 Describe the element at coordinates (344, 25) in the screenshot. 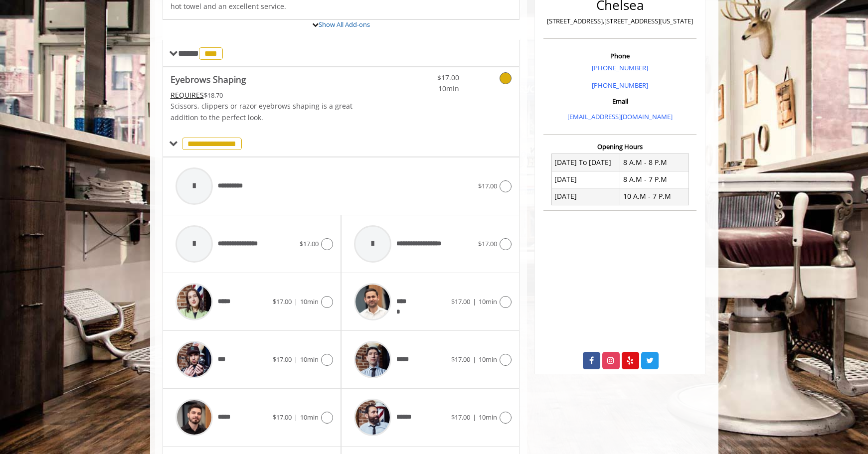

I see `a: Show All Add-ons` at that location.